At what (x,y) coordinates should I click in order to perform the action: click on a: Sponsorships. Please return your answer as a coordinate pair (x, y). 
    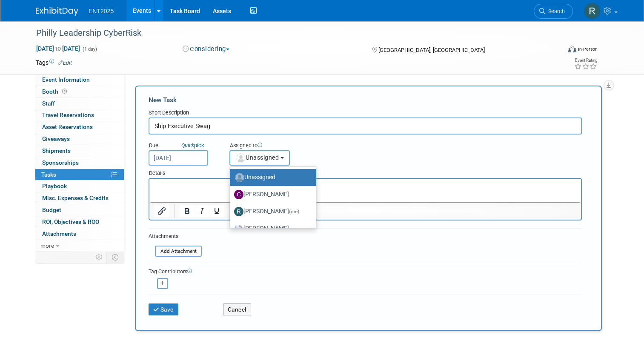
    Looking at the image, I should click on (79, 162).